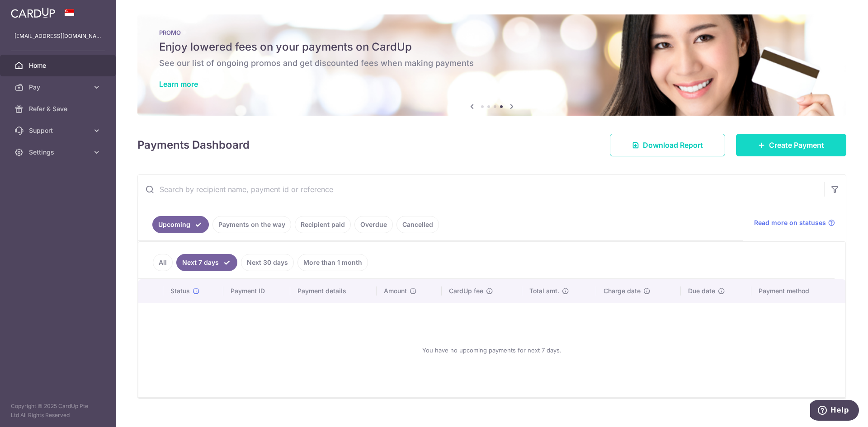 The image size is (868, 427). What do you see at coordinates (180, 224) in the screenshot?
I see `a: Upcoming` at bounding box center [180, 224].